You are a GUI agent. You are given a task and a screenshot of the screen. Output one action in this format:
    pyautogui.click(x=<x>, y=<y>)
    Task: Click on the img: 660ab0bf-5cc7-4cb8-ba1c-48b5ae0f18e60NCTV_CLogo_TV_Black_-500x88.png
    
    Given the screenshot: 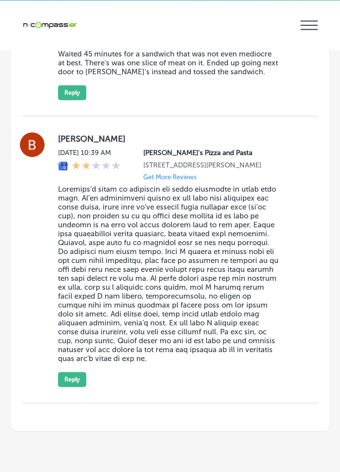 What is the action you would take?
    pyautogui.click(x=50, y=25)
    